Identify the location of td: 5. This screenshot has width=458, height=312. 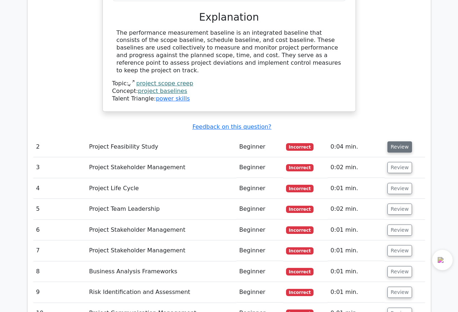
(60, 209).